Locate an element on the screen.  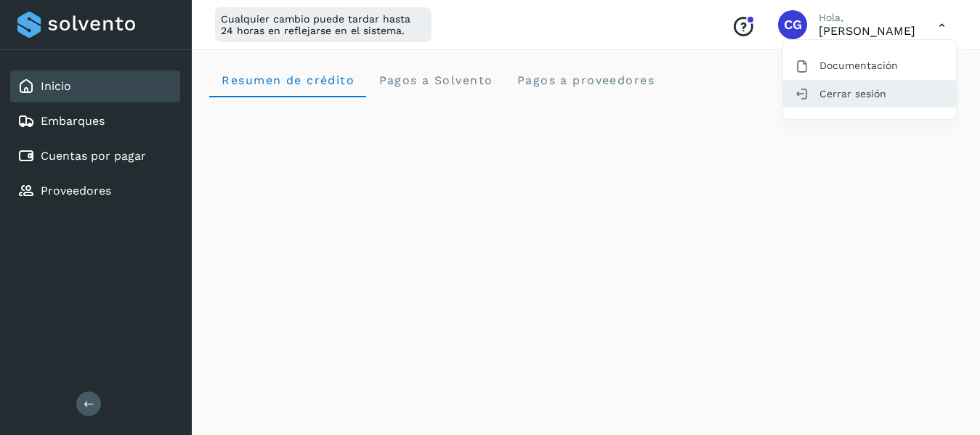
a: Inicio is located at coordinates (56, 86).